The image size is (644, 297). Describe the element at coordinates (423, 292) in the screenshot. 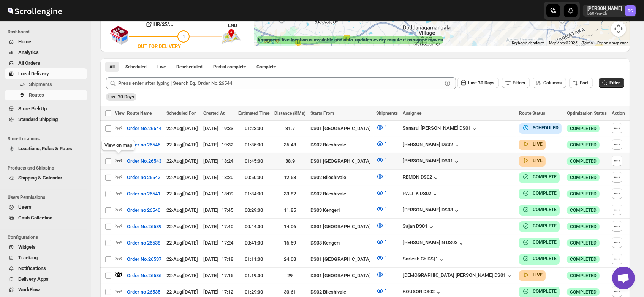

I see `button: KOUSOR DS02` at that location.